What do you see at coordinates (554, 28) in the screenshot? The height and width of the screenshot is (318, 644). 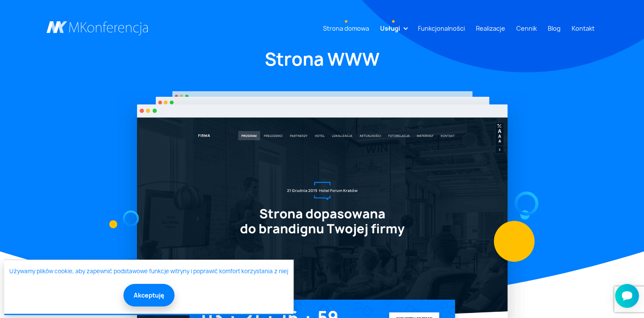 I see `a: Blog` at bounding box center [554, 28].